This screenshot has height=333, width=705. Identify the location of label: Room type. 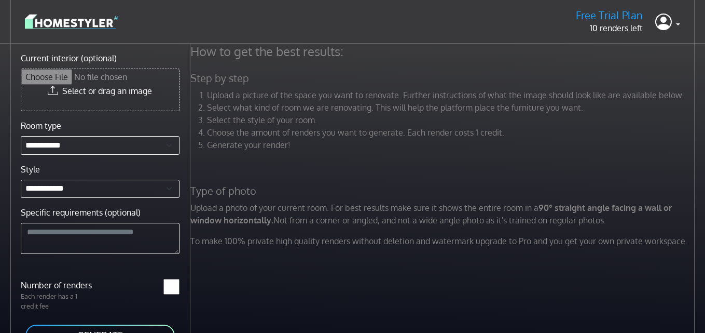
(41, 126).